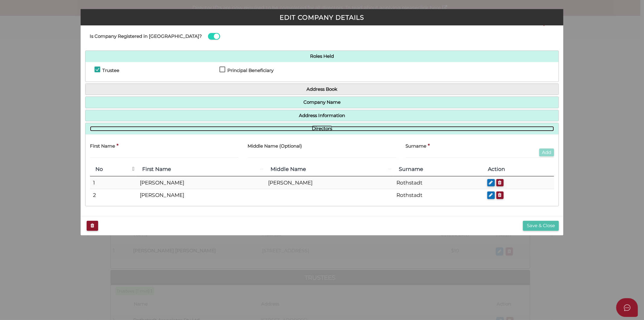 The width and height of the screenshot is (644, 320). Describe the element at coordinates (113, 195) in the screenshot. I see `td: 2` at that location.